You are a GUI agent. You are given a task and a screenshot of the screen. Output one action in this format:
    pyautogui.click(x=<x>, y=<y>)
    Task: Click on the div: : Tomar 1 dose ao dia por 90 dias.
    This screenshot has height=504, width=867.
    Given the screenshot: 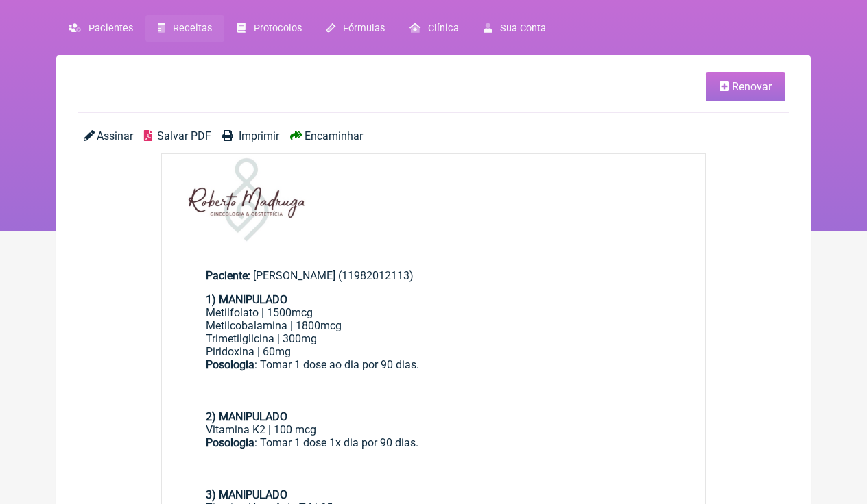 What is the action you would take?
    pyautogui.click(x=434, y=384)
    